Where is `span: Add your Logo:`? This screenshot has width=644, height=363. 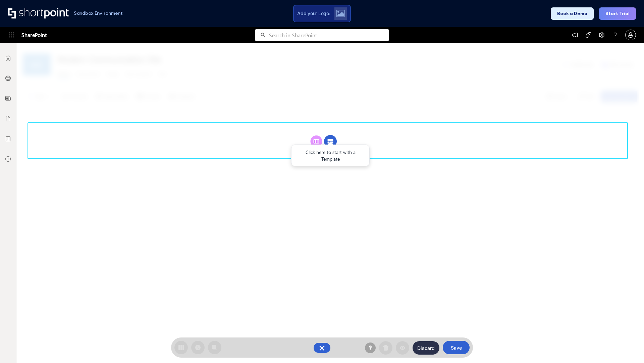
span: Add your Logo: is located at coordinates (314, 14).